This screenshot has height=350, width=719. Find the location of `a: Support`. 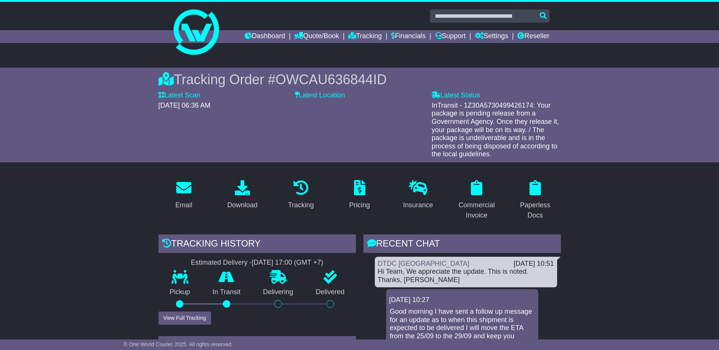

a: Support is located at coordinates (450, 37).